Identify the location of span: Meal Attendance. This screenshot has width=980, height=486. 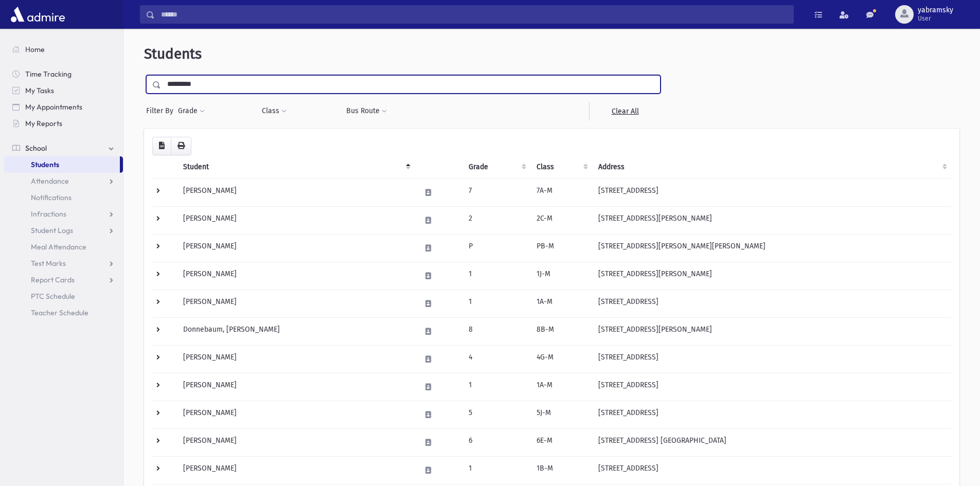
(59, 247).